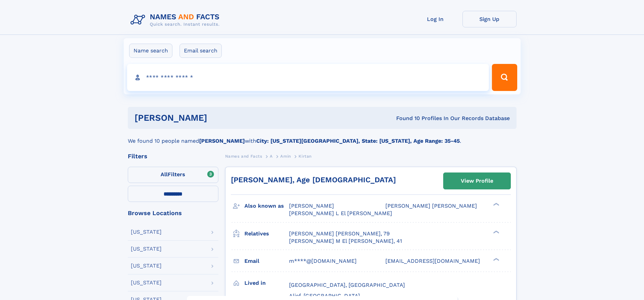  Describe the element at coordinates (151, 51) in the screenshot. I see `label: Name search` at that location.